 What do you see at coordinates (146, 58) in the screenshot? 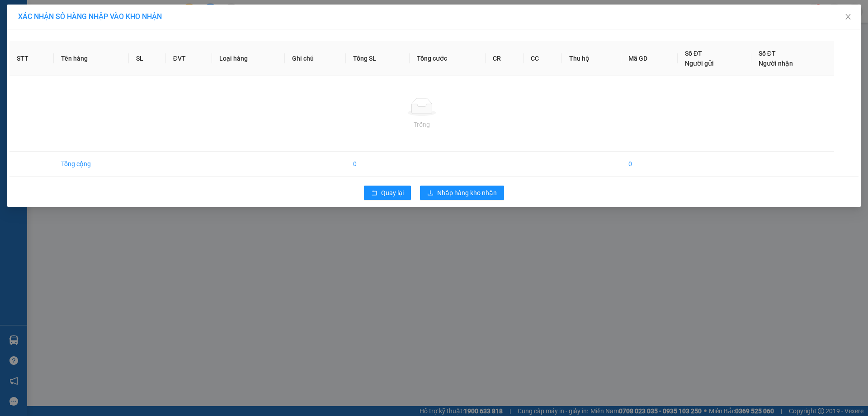
I see `th: SL` at bounding box center [146, 58].